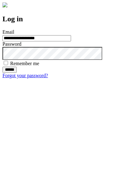 This screenshot has height=184, width=139. Describe the element at coordinates (70, 19) in the screenshot. I see `h2: Log in` at that location.